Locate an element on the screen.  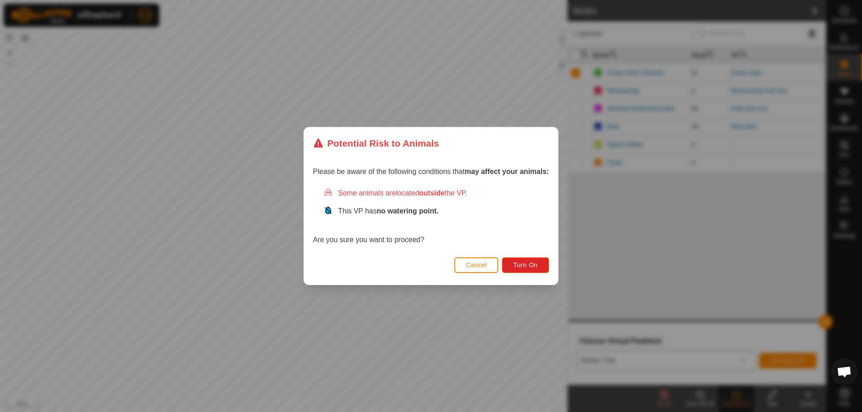
div: Open chat is located at coordinates (844, 372).